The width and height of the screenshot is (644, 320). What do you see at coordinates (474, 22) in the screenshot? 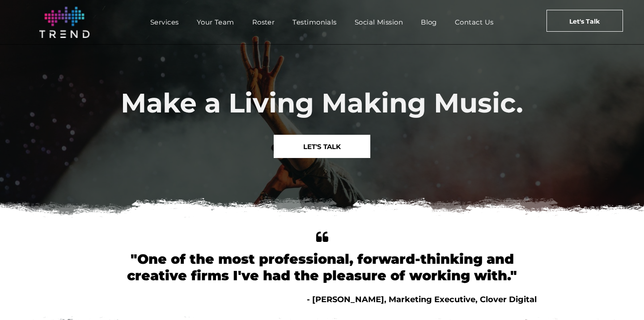
I see `a: Contact Us` at bounding box center [474, 22].